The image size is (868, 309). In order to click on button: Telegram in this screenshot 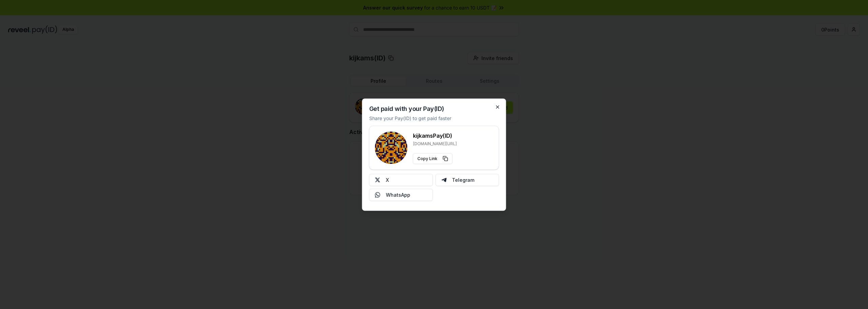, I will do `click(467, 180)`.